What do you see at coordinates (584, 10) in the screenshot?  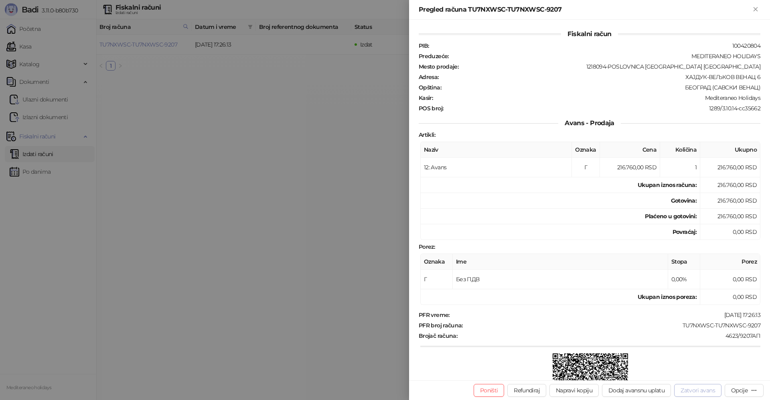 I see `div: Pregled računa TU7NXWSC-TU7NXWSC-9207` at bounding box center [584, 10].